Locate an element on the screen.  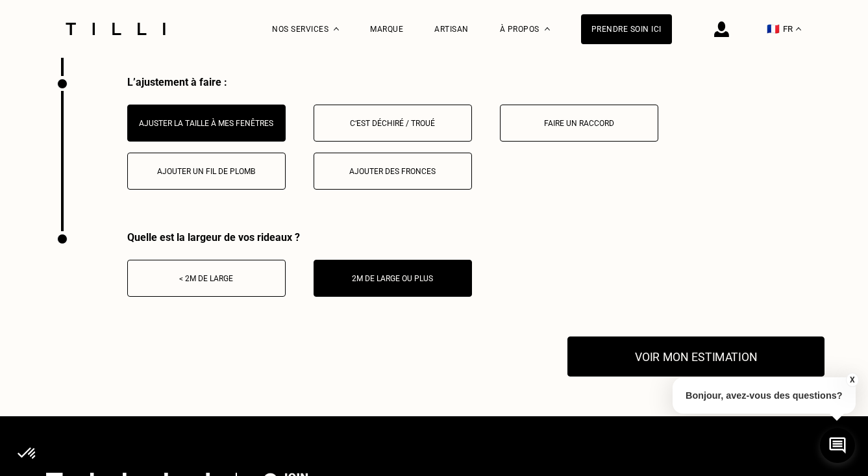
a: Logo du service de couturière Tilli is located at coordinates (115, 29).